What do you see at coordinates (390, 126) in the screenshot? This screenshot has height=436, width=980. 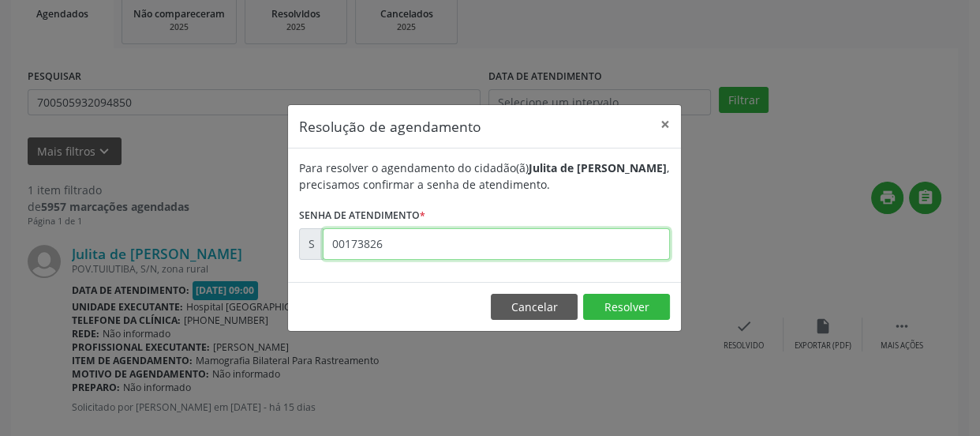 I see `h5: Resolução de agendamento` at bounding box center [390, 126].